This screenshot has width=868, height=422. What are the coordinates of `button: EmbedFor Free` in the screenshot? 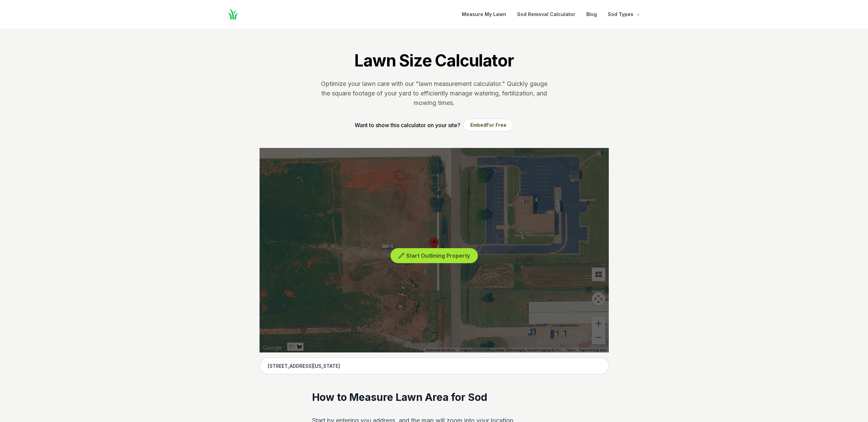 It's located at (489, 125).